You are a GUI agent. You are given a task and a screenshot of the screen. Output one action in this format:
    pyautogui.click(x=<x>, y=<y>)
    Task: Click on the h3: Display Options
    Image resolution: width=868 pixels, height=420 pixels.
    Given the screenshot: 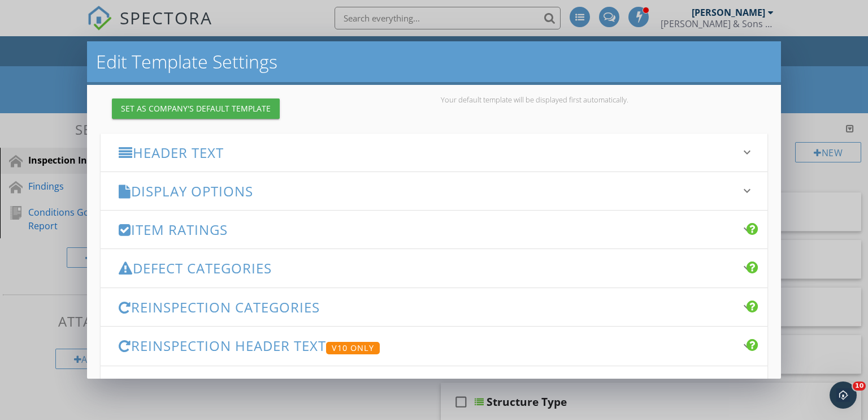 What is the action you would take?
    pyautogui.click(x=427, y=190)
    